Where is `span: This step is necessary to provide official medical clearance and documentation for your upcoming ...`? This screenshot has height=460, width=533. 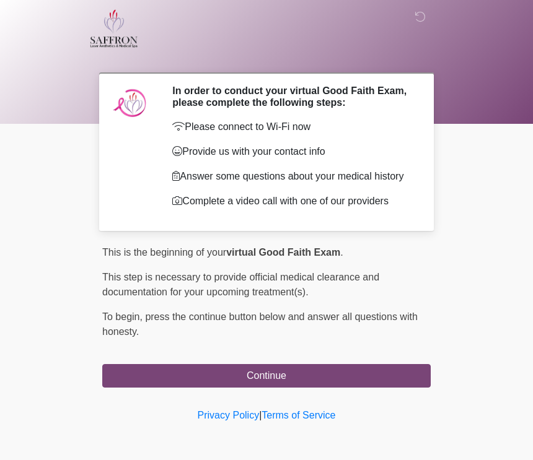 span: This step is necessary to provide official medical clearance and documentation for your upcoming ... is located at coordinates (240, 284).